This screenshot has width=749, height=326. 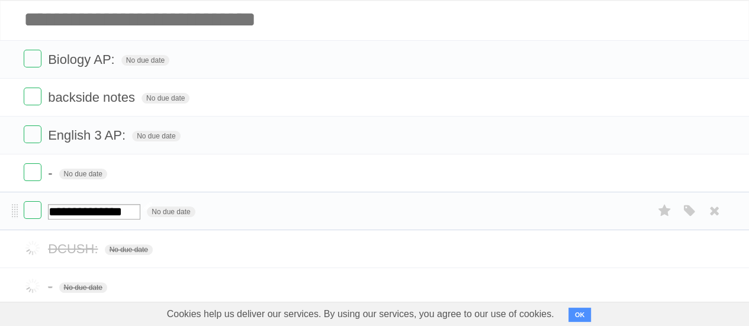 I want to click on span: Cookies help us deliver our services. By using our services, you agree to our use of cookies., so click(x=361, y=314).